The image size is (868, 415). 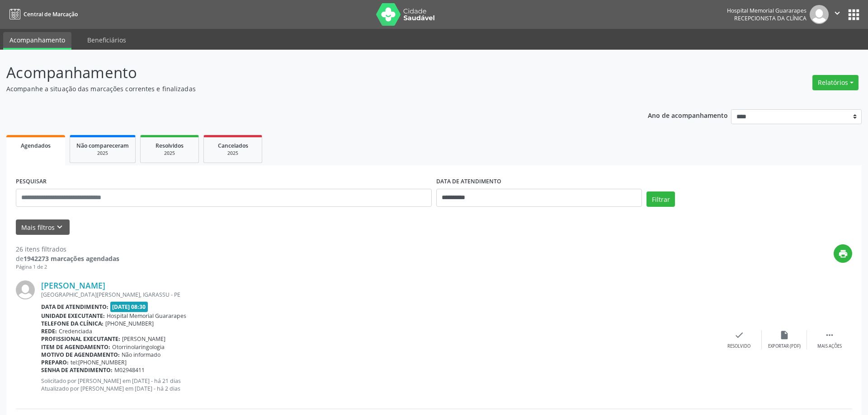 What do you see at coordinates (129, 370) in the screenshot?
I see `span: M02948411` at bounding box center [129, 370].